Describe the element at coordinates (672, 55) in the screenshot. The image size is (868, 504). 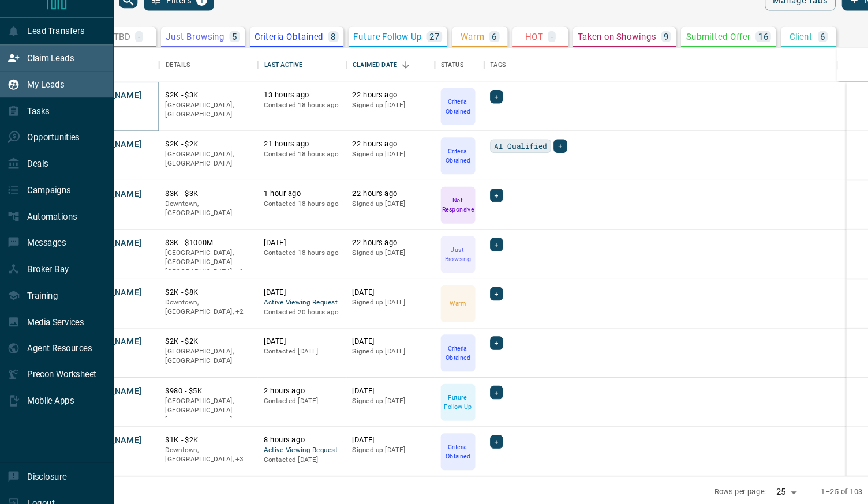
I see `p: Submitted Offer` at that location.